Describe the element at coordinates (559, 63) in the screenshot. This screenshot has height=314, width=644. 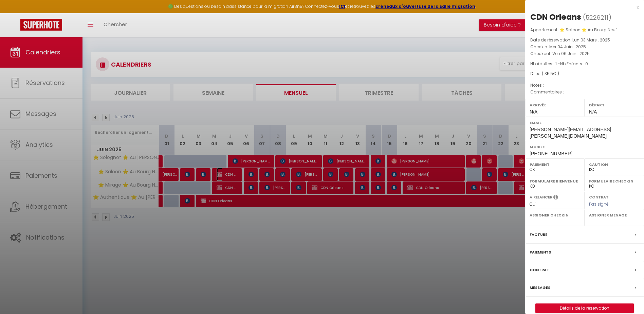
I see `span: Nb Adultes : 1 -` at that location.